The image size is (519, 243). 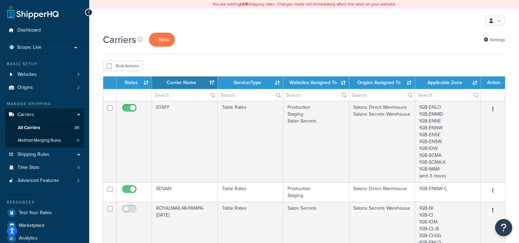 I want to click on span: 3, so click(x=78, y=74).